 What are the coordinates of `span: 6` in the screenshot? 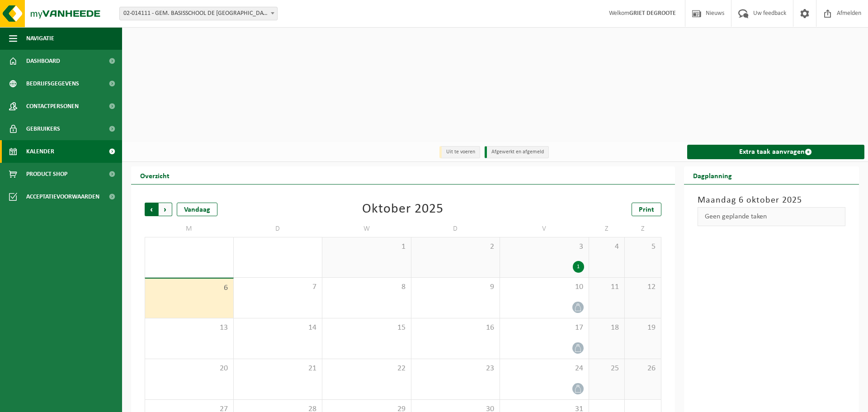 It's located at (189, 288).